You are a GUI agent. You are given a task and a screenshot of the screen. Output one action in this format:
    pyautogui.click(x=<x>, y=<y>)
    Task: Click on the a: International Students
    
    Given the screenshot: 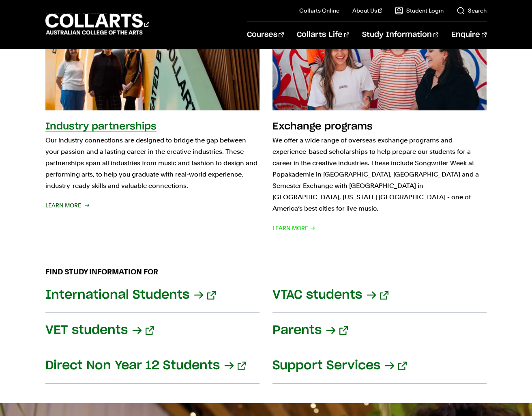 What is the action you would take?
    pyautogui.click(x=153, y=295)
    